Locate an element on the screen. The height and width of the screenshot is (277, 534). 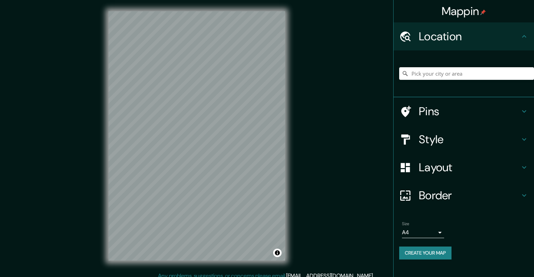
h4: Location is located at coordinates (469, 36).